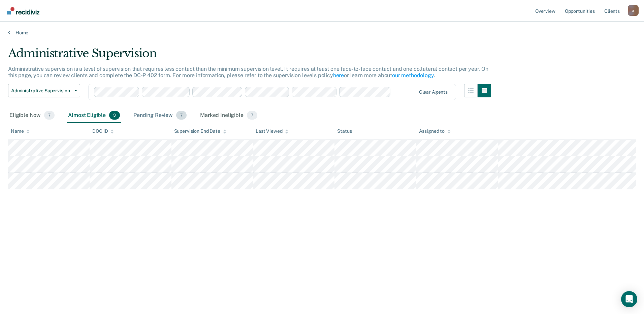  What do you see at coordinates (344, 131) in the screenshot?
I see `div: Status` at bounding box center [344, 131].